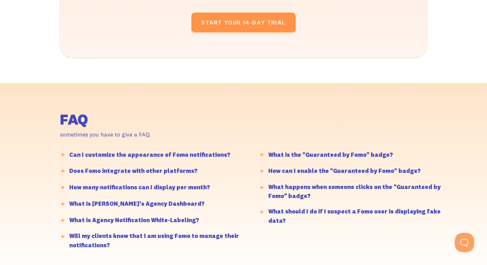  Describe the element at coordinates (195, 120) in the screenshot. I see `h2: FAQ` at that location.